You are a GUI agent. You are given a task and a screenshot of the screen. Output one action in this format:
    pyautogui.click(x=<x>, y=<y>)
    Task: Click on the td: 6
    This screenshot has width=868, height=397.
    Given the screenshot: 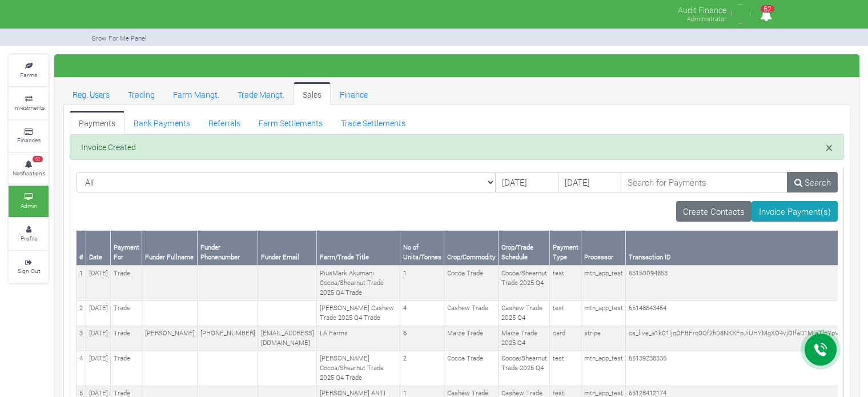 What is the action you would take?
    pyautogui.click(x=422, y=338)
    